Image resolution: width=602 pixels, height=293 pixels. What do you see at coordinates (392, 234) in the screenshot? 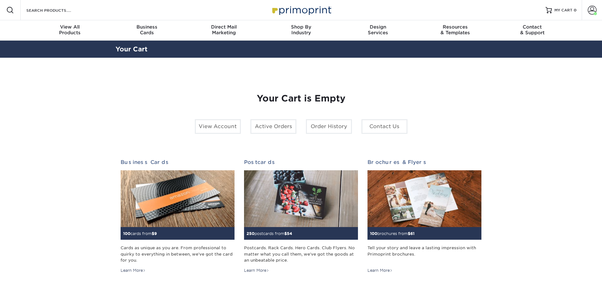
I see `small: brochures from` at bounding box center [392, 234].